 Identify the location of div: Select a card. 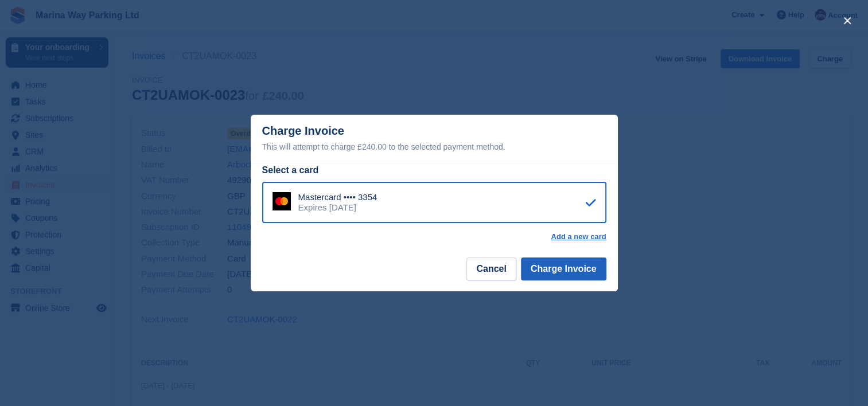
(434, 170).